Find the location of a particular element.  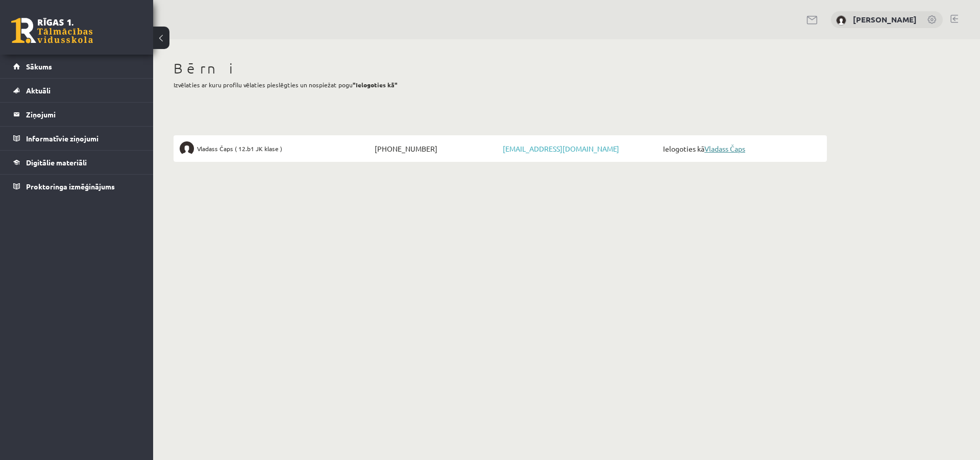

legend: Ziņojumi is located at coordinates (83, 114).